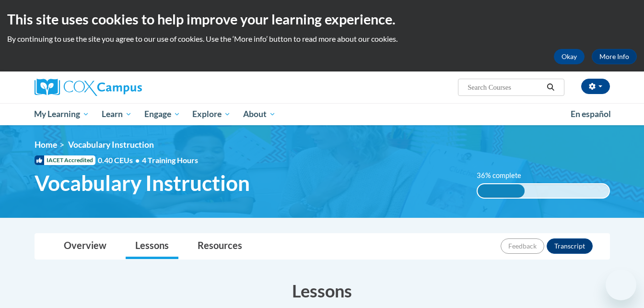  Describe the element at coordinates (550, 88) in the screenshot. I see `button: Search` at that location.